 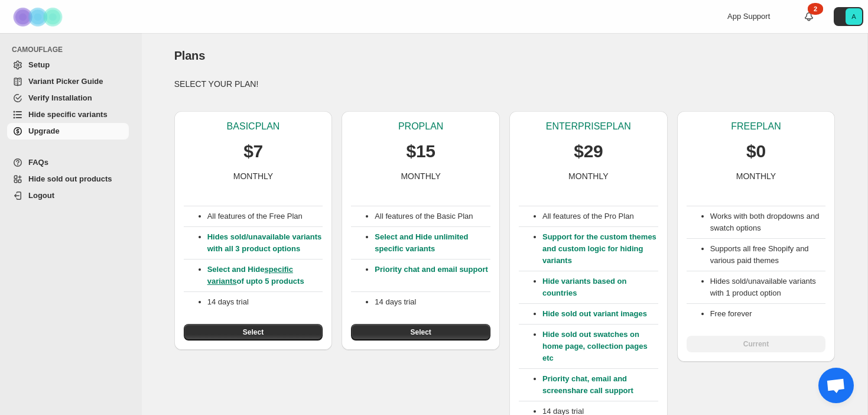 What do you see at coordinates (600, 385) in the screenshot?
I see `p: Priority chat, email and screenshare call support` at bounding box center [600, 385].